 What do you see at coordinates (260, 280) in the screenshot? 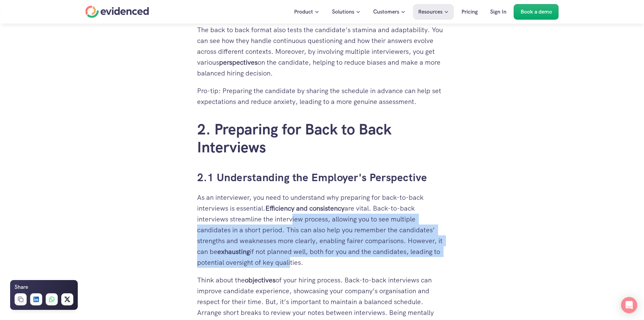
I see `strong: objectives` at bounding box center [260, 280].